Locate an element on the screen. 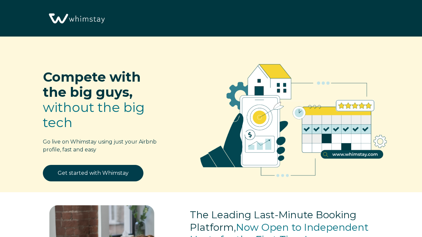 Image resolution: width=422 pixels, height=237 pixels. a: Get started with Whimstay is located at coordinates (93, 173).